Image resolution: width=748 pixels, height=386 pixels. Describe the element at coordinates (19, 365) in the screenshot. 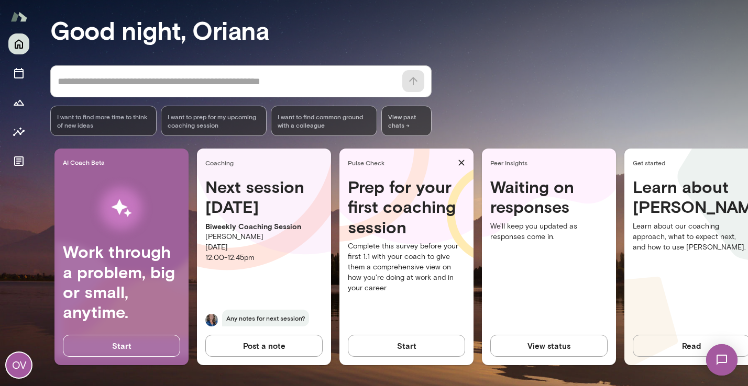

I see `div: OV` at that location.